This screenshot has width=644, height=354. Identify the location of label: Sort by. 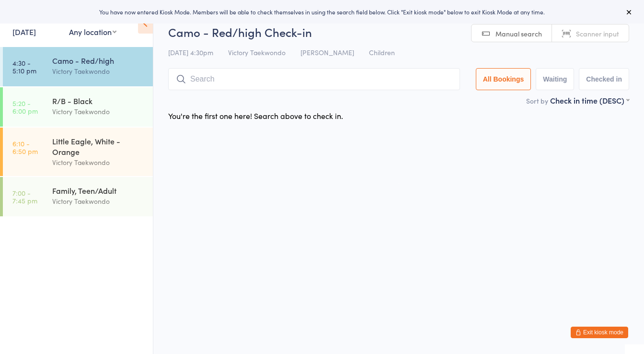
(537, 101).